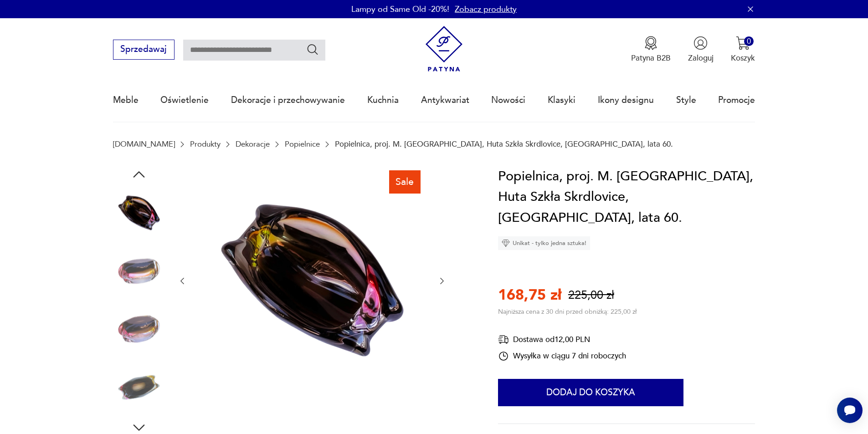 The height and width of the screenshot is (434, 868). Describe the element at coordinates (444, 48) in the screenshot. I see `img: Patyna - sklep z meblami i dekoracjami vintage` at that location.